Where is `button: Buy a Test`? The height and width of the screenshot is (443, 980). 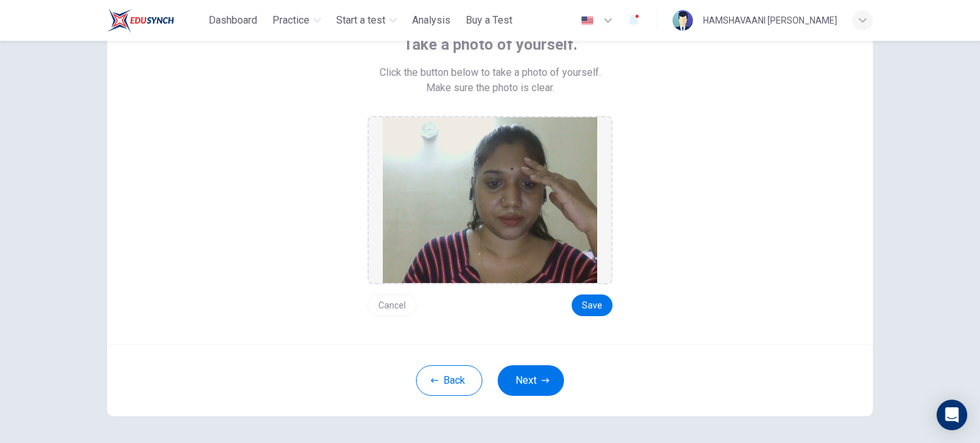 button: Buy a Test is located at coordinates (489, 20).